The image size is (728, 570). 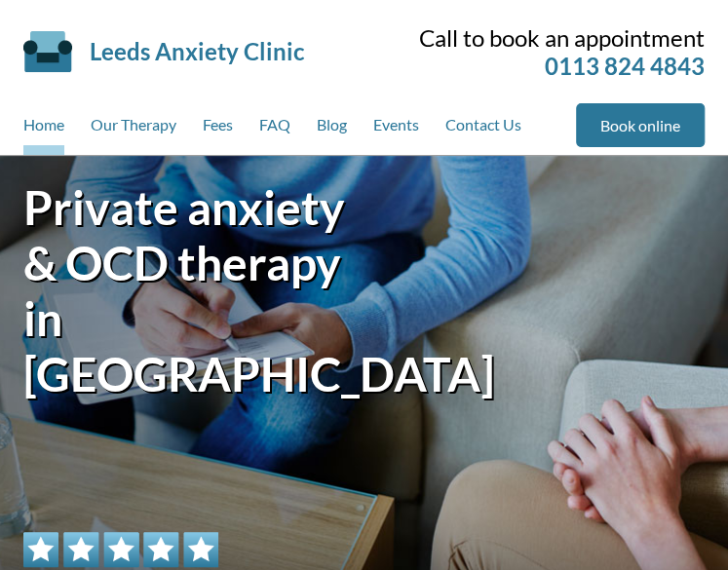 I want to click on a: Leeds Anxiety Clinic, so click(x=196, y=51).